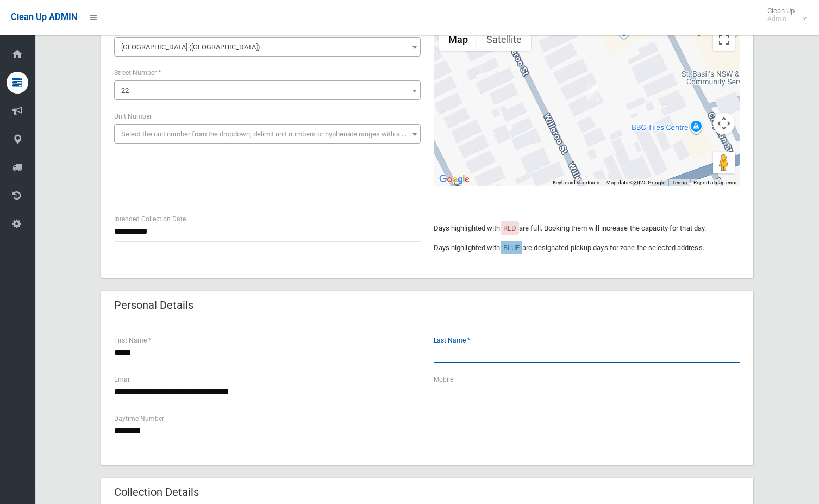  I want to click on span: RED, so click(510, 227).